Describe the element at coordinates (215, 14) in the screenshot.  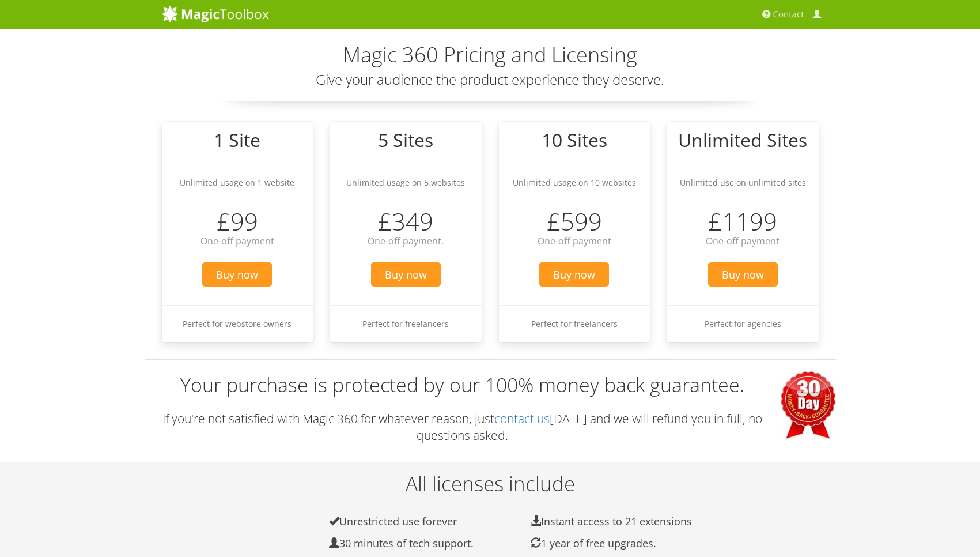
I see `img: MagicToolbox.com - Image tools for your website` at that location.